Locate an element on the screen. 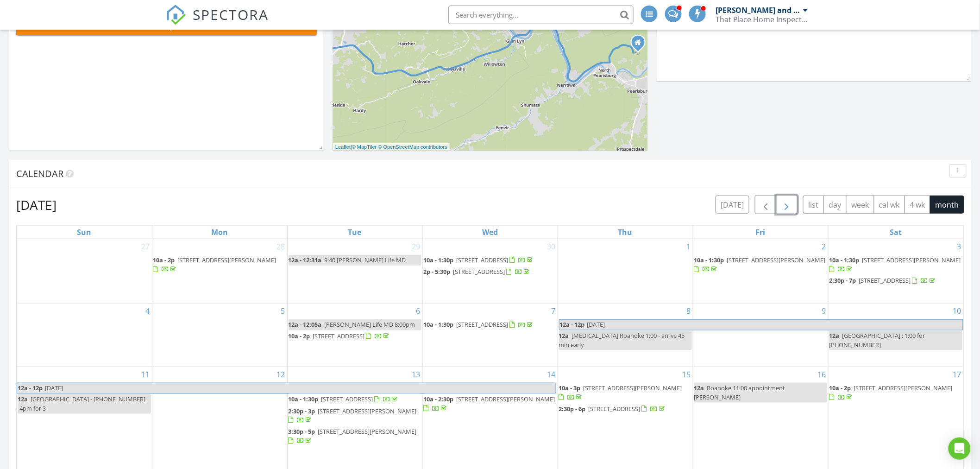 Image resolution: width=980 pixels, height=469 pixels. td: Go to May 6, 2025 is located at coordinates (355, 335).